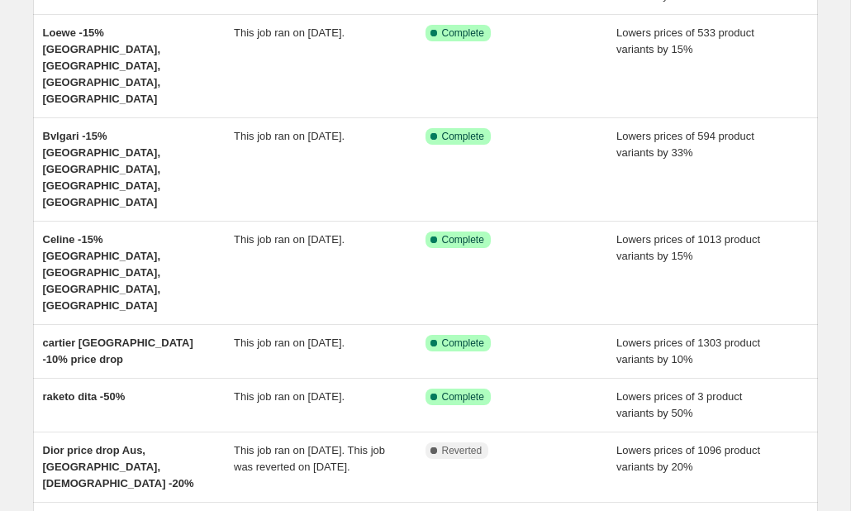  What do you see at coordinates (688, 350) in the screenshot?
I see `span: Lowers prices of 1303 product variants by 10%` at bounding box center [688, 350].